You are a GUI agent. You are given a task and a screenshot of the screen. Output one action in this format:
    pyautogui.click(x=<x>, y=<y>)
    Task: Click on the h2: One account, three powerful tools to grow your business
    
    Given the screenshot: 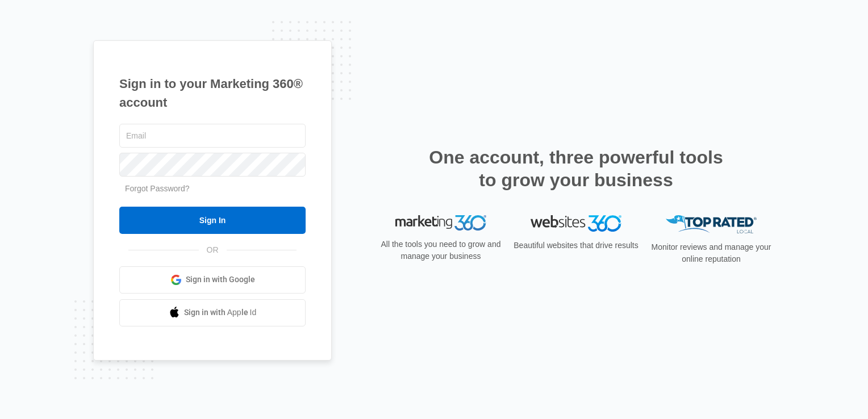 What is the action you would take?
    pyautogui.click(x=576, y=169)
    